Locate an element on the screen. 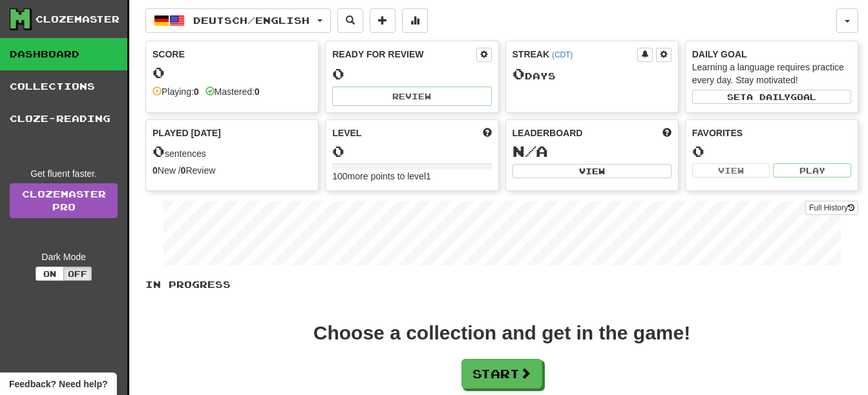 The height and width of the screenshot is (395, 868). button: More stats is located at coordinates (415, 21).